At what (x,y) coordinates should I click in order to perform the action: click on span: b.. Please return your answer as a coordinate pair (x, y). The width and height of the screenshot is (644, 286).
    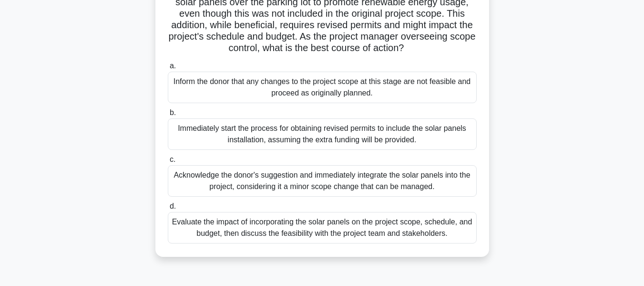
    Looking at the image, I should click on (173, 112).